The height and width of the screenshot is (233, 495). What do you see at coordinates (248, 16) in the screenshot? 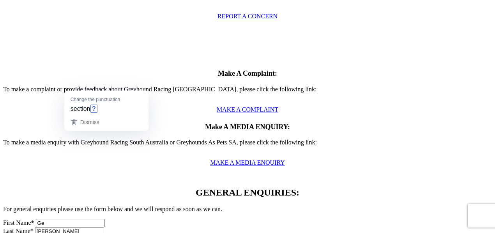
I see `a: REPORT A CONCERN` at bounding box center [248, 16].